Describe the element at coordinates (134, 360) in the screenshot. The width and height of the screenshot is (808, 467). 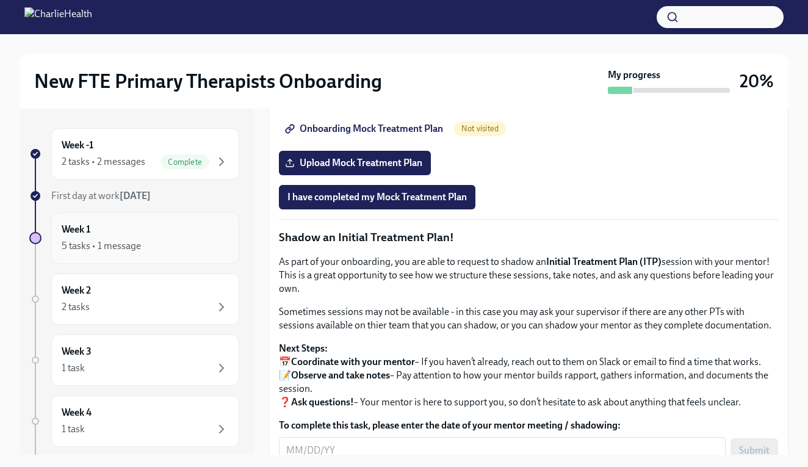
I see `a: Week 31 task` at that location.